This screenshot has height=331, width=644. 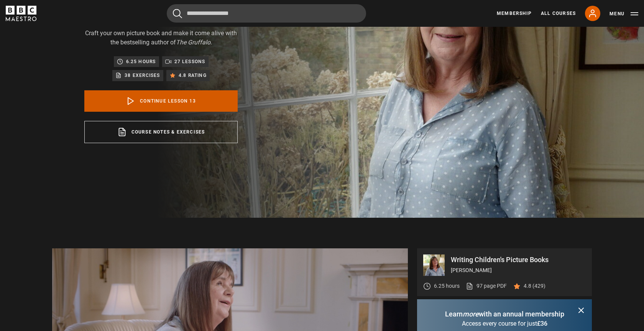 What do you see at coordinates (161, 132) in the screenshot?
I see `a: Course notes & exercises` at bounding box center [161, 132].